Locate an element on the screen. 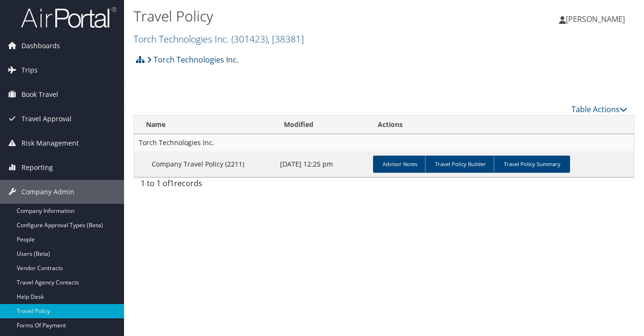 The height and width of the screenshot is (336, 644). span: Risk Management is located at coordinates (50, 143).